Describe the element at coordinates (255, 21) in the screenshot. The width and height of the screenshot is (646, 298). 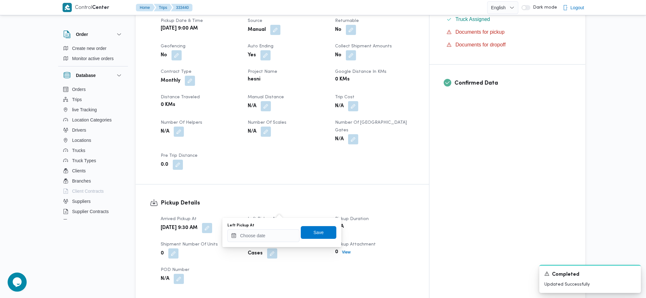
I see `span: Source` at that location.